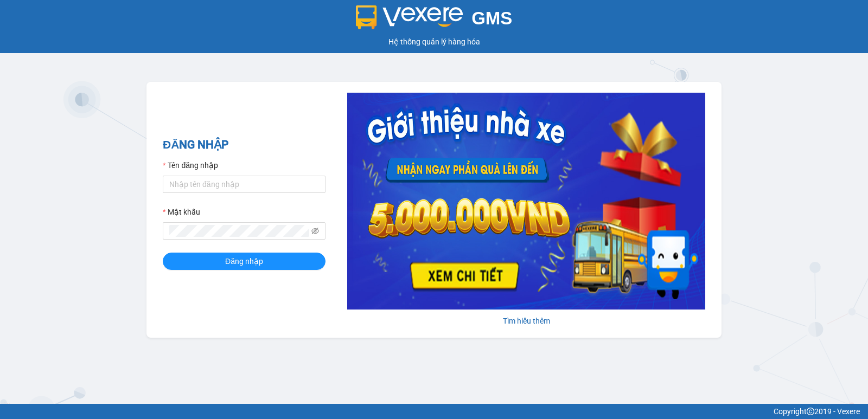 This screenshot has height=419, width=868. I want to click on div: Hệ thống quản lý hàng hóa, so click(434, 42).